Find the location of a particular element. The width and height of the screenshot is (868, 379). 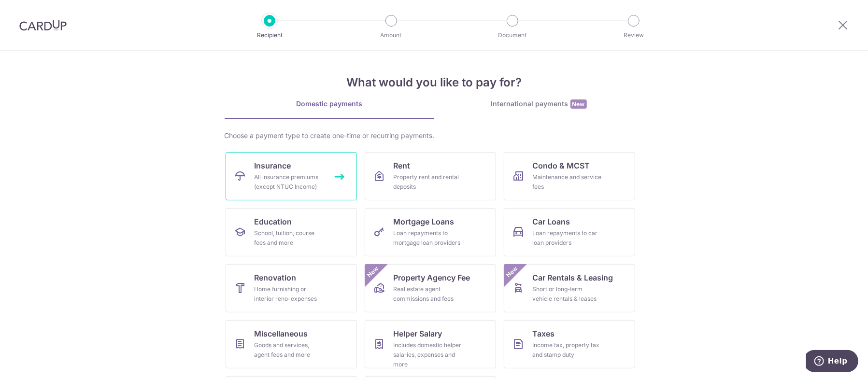

span: Miscellaneous is located at coordinates (281, 334).